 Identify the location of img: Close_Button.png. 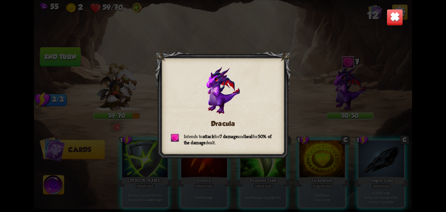
(394, 17).